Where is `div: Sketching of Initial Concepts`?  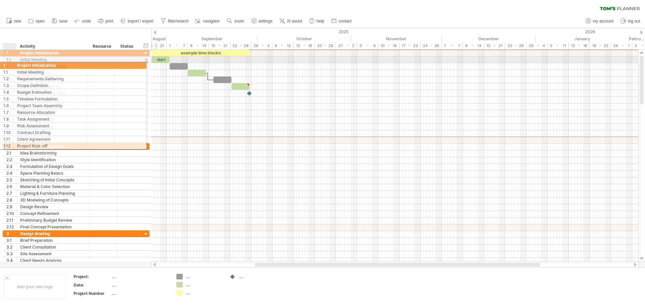
div: Sketching of Initial Concepts is located at coordinates (53, 180).